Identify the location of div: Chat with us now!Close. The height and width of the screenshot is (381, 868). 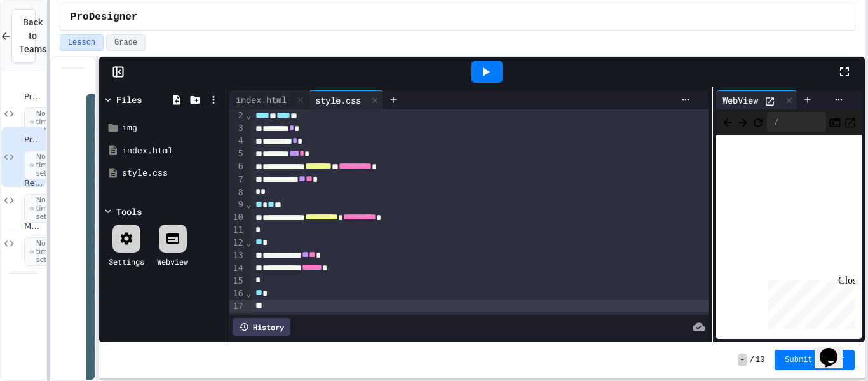
(47, 42).